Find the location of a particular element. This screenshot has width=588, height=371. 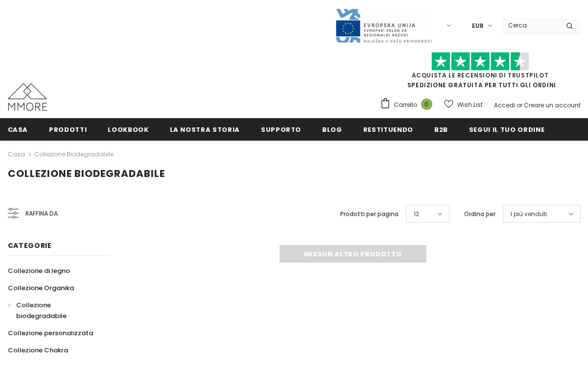

a: Prodotti is located at coordinates (68, 129).